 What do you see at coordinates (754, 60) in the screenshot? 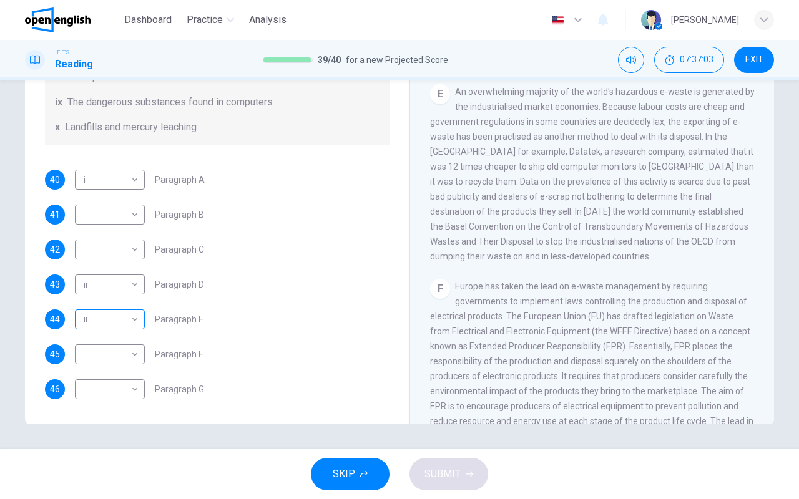
I see `span: EXIT` at bounding box center [754, 60].